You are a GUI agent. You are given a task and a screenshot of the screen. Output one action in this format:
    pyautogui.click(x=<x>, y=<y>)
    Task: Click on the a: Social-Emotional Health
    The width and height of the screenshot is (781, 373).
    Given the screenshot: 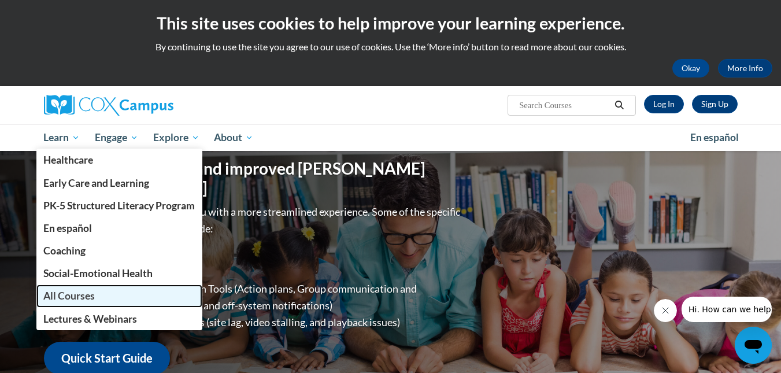 What is the action you would take?
    pyautogui.click(x=120, y=273)
    